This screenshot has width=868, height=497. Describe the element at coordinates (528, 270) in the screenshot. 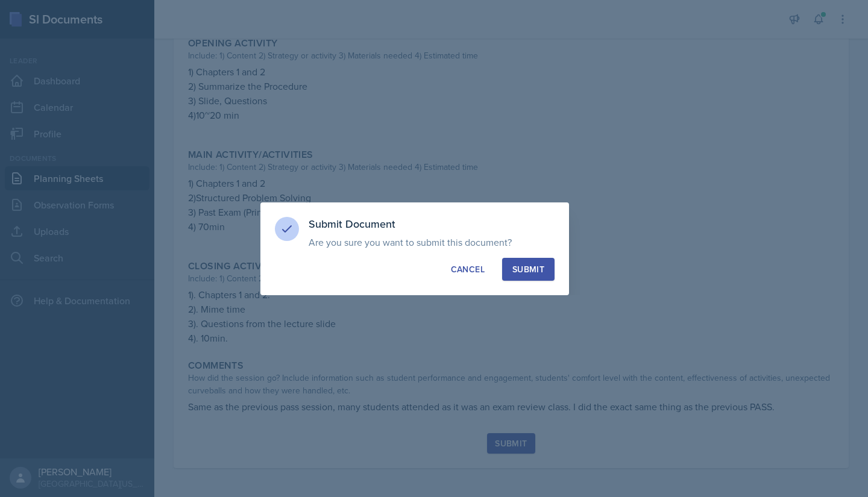

I see `button: Submit` at that location.